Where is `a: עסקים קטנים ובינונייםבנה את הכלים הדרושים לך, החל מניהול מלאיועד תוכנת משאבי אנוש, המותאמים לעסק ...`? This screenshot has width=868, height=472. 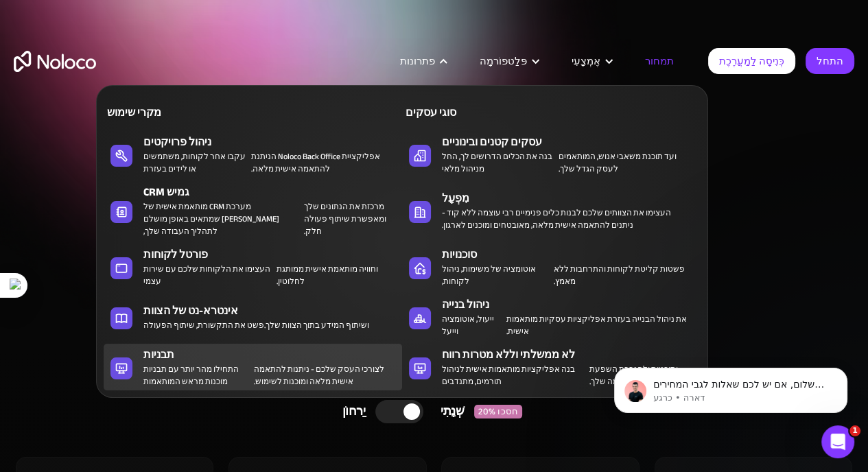 a: עסקים קטנים ובינונייםבנה את הכלים הדרושים לך, החל מניהול מלאיועד תוכנת משאבי אנוש, המותאמים לעסק ... is located at coordinates (551, 154).